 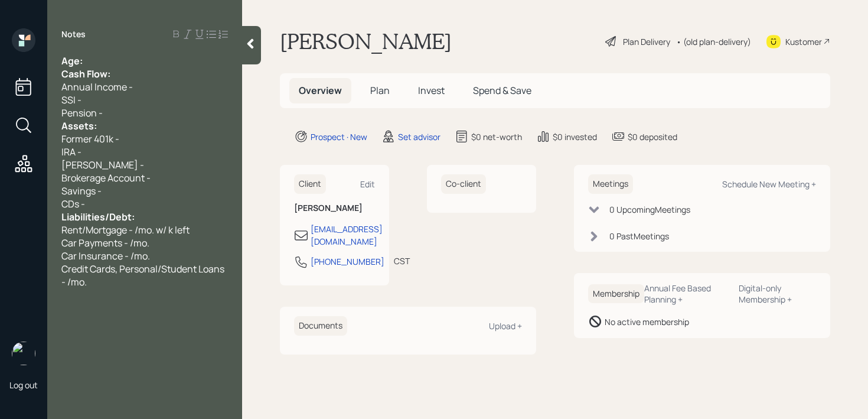 I want to click on div: Schedule New Meeting +, so click(x=769, y=183).